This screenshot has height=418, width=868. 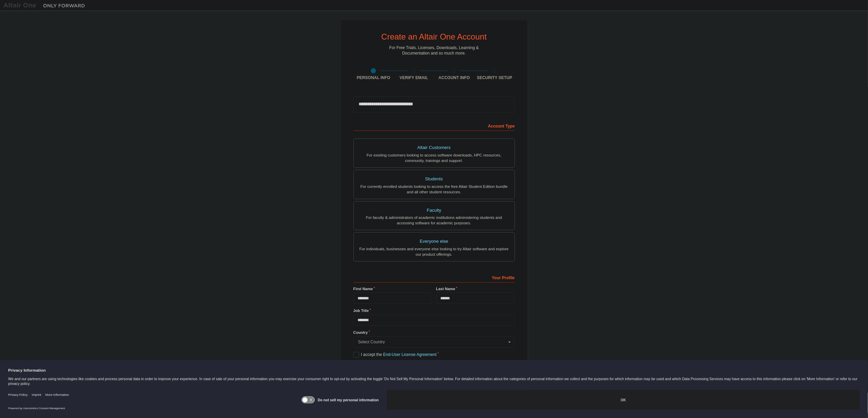 What do you see at coordinates (434, 189) in the screenshot?
I see `div: For currently enrolled students looking to access the free Altair Student Edition bundle and all ...` at bounding box center [434, 189].